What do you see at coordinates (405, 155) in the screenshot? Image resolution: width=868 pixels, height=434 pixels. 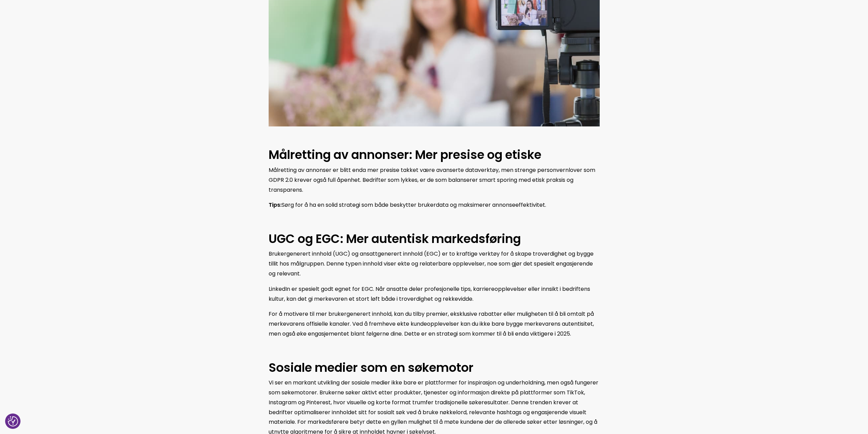 I see `strong: Målretting av annonser: Mer presise og etiske` at bounding box center [405, 155].